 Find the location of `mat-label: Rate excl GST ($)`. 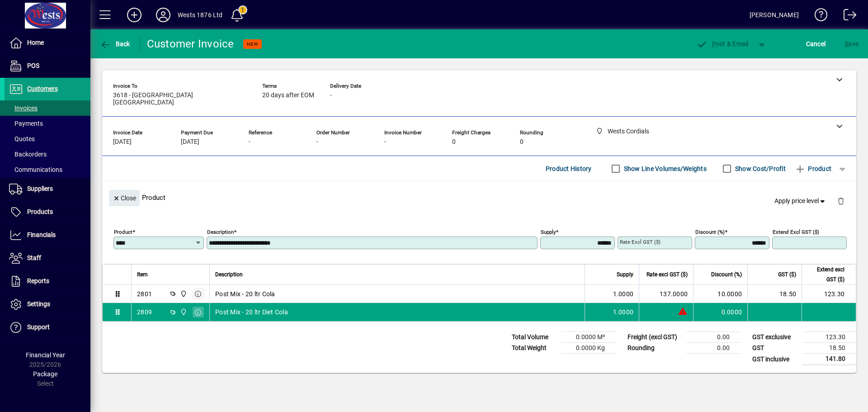

mat-label: Rate excl GST ($) is located at coordinates (640, 241).